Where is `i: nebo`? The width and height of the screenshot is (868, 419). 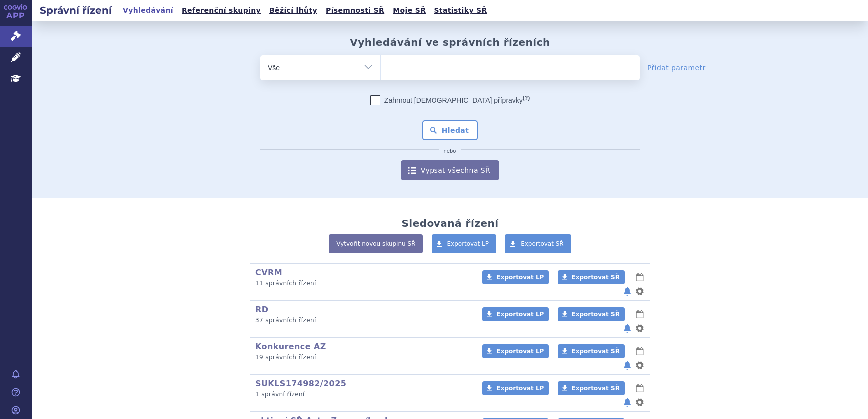 i: nebo is located at coordinates (450, 151).